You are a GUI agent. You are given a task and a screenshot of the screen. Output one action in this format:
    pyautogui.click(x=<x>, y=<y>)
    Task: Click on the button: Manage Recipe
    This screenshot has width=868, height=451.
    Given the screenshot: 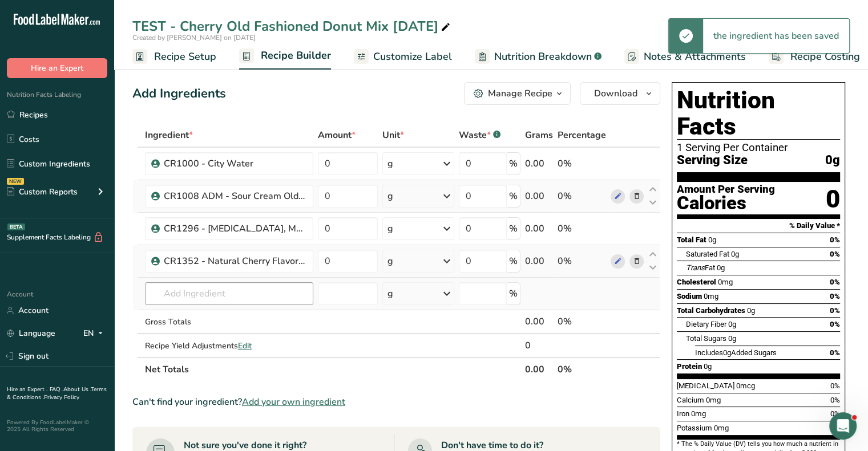 What is the action you would take?
    pyautogui.click(x=517, y=93)
    